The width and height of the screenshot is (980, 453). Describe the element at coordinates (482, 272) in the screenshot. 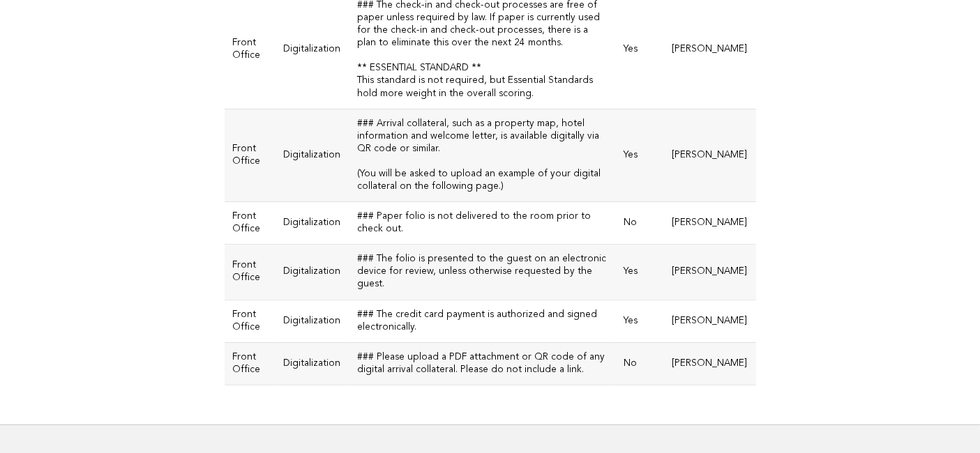

I see `td: ### The folio is presented to the guest on an electronic device for review, unless otherwise requ...` at that location.